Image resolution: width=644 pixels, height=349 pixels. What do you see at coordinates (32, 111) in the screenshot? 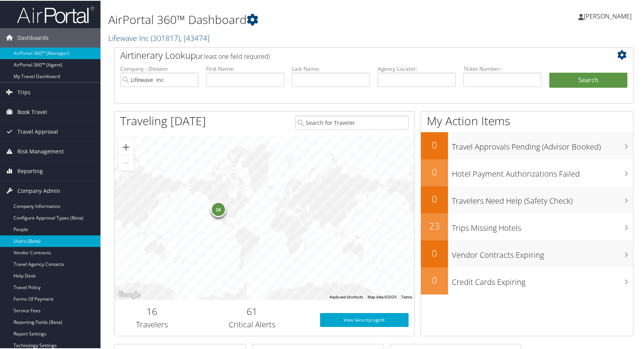
I see `span: Book Travel` at bounding box center [32, 111].